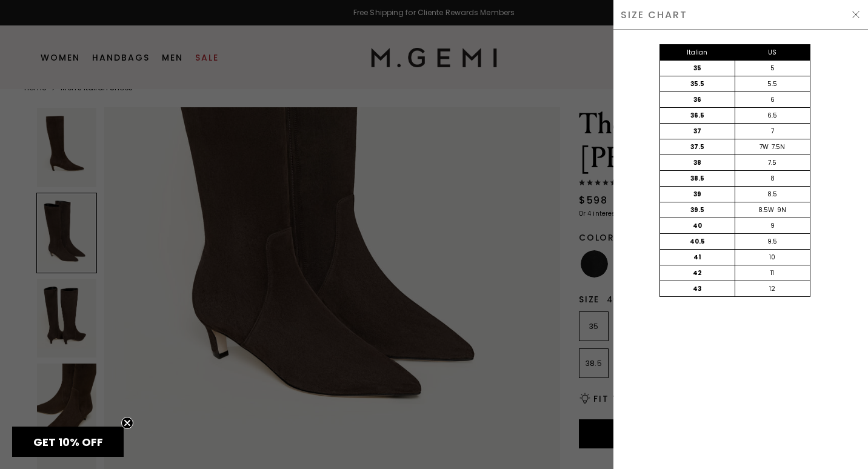 This screenshot has height=469, width=868. Describe the element at coordinates (698, 115) in the screenshot. I see `div: 36.5` at that location.